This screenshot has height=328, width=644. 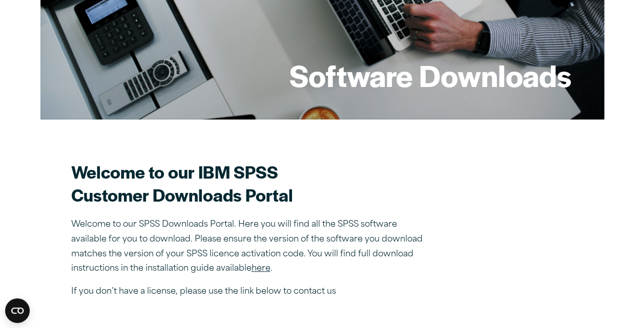 I want to click on button: Open CMP widget, so click(x=17, y=310).